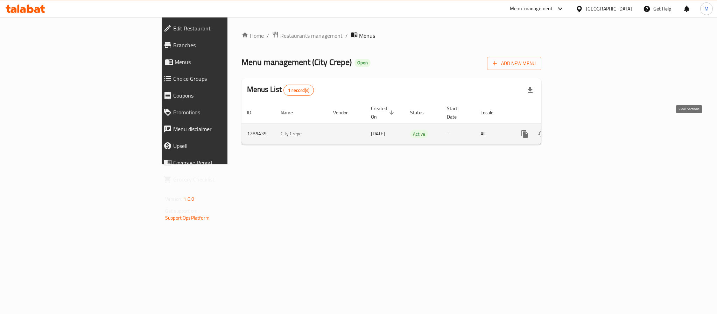 The width and height of the screenshot is (717, 314). Describe the element at coordinates (296, 62) in the screenshot. I see `span: Menu management ( City Crepe )` at that location.